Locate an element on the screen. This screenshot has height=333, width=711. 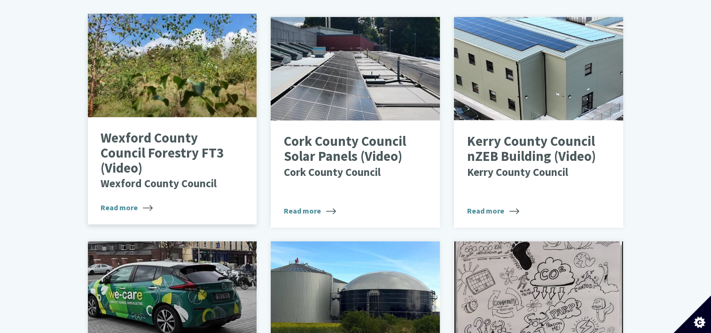
p: Cork County Council Solar Panels (Video) is located at coordinates (348, 156).